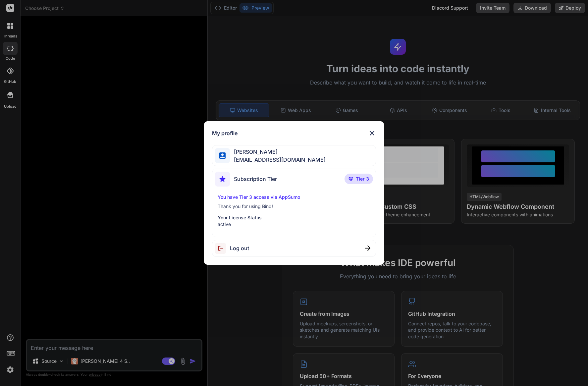 The image size is (588, 386). I want to click on p: Thank you for using Bind!, so click(294, 207).